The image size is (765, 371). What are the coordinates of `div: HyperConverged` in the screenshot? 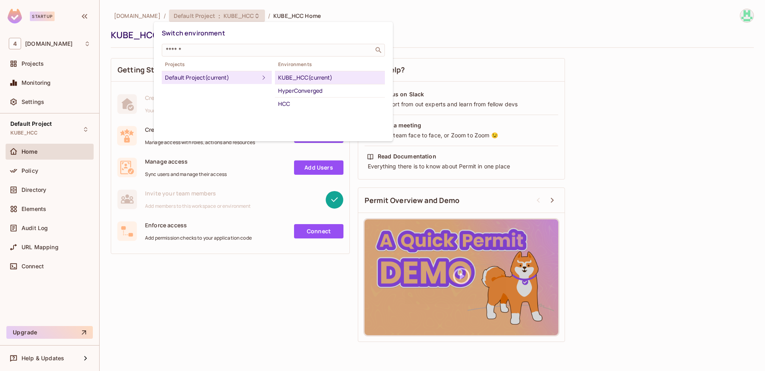 It's located at (330, 91).